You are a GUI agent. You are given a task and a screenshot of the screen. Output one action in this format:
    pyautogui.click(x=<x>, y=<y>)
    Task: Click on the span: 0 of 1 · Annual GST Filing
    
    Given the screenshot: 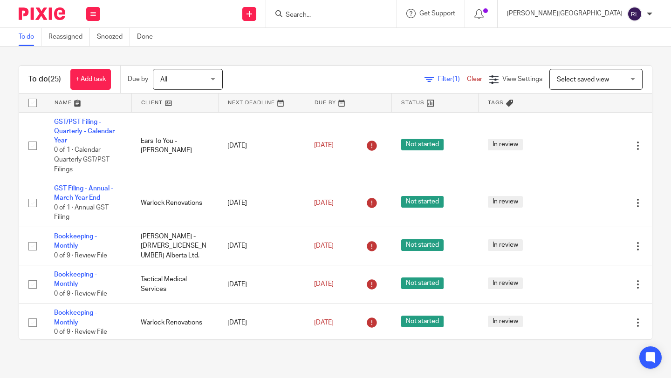 What is the action you would take?
    pyautogui.click(x=81, y=212)
    